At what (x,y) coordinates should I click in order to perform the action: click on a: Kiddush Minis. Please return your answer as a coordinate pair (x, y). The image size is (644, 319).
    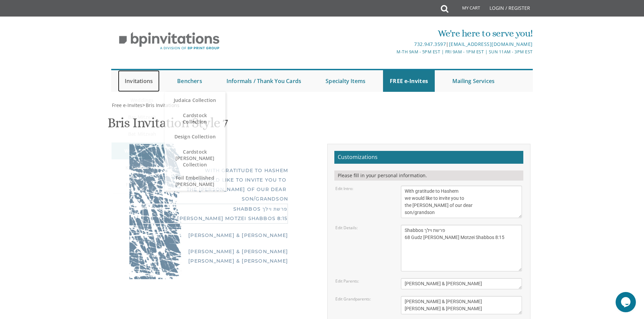
    Looking at the image, I should click on (142, 168).